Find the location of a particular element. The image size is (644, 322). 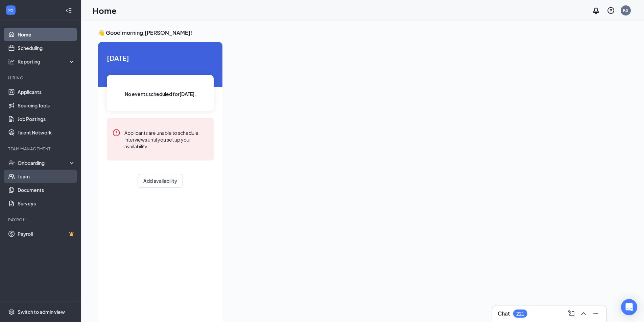

button: Minimize is located at coordinates (596, 314).